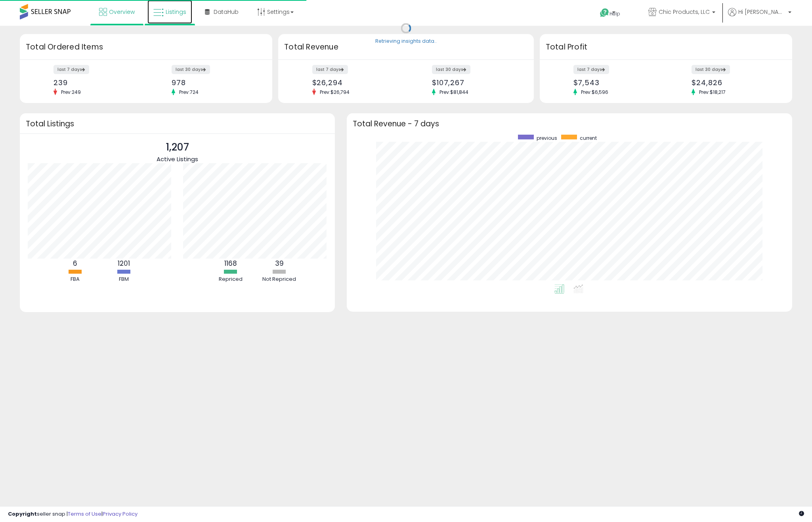  What do you see at coordinates (215, 82) in the screenshot?
I see `div: 978` at bounding box center [215, 82].